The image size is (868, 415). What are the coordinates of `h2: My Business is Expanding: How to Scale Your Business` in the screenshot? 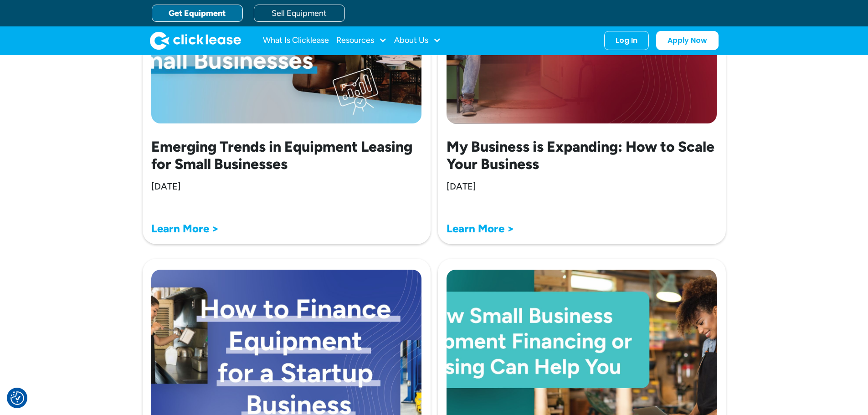 It's located at (582, 156).